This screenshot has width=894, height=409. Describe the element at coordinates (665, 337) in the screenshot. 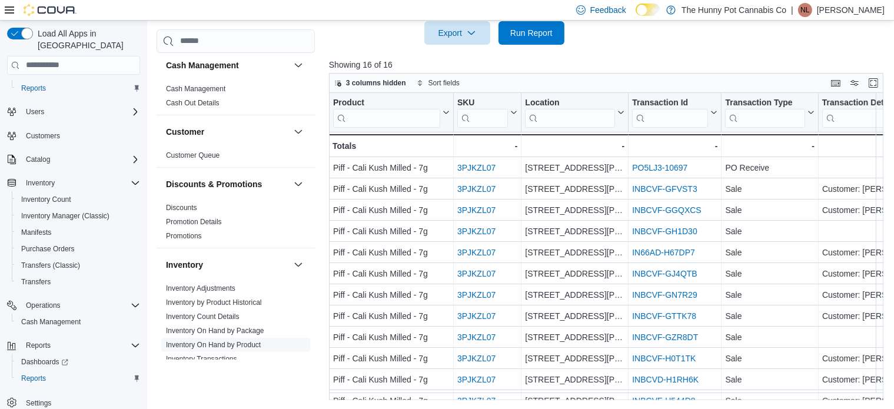

I see `a: INBCVF-GZR8DT` at that location.